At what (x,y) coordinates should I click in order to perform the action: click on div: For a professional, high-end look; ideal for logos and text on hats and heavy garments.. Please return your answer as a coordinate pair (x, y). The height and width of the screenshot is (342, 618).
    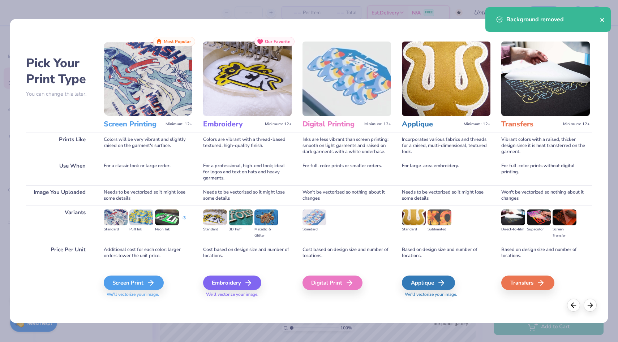
    Looking at the image, I should click on (247, 172).